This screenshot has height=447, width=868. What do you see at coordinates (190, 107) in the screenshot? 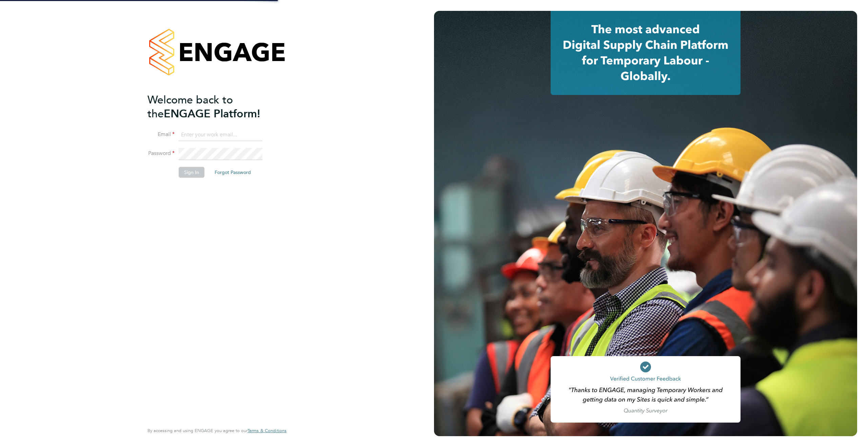
I see `span: Welcome back to the` at bounding box center [190, 107].